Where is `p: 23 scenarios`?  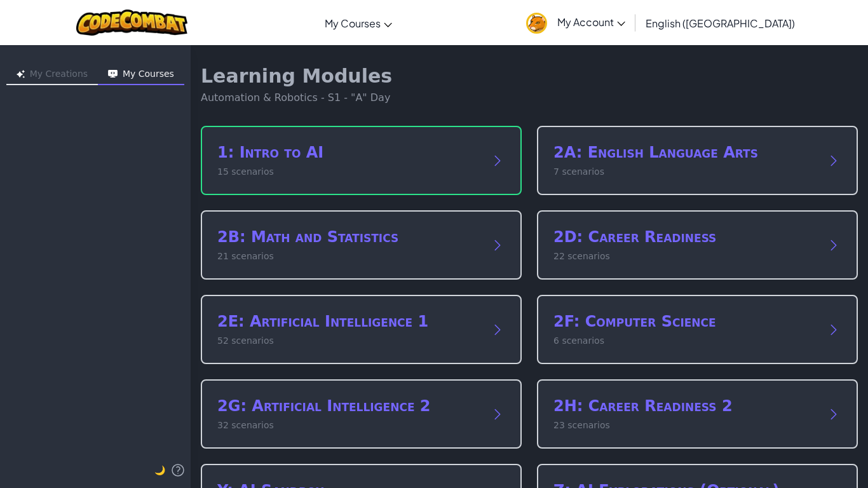
p: 23 scenarios is located at coordinates (684, 425).